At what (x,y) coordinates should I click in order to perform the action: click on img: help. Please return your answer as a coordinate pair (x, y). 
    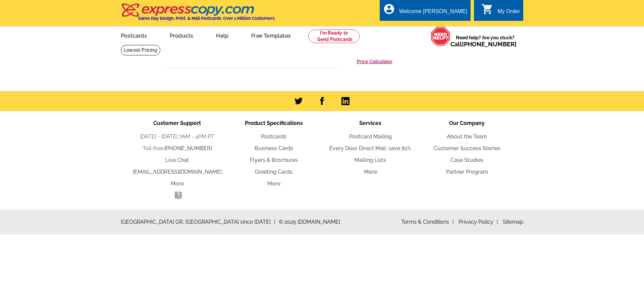
    Looking at the image, I should click on (441, 36).